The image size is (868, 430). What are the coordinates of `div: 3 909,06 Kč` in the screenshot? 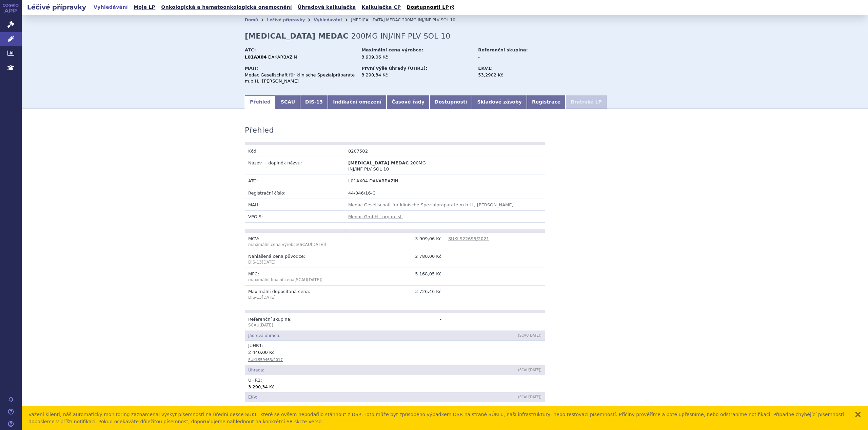 It's located at (416, 57).